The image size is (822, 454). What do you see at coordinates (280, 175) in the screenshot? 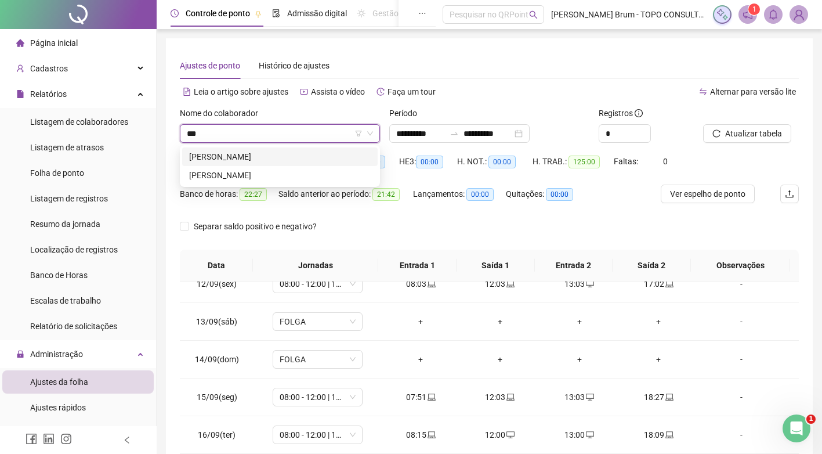
I see `div: ANNE RANYELLE GONCALVES` at bounding box center [280, 175].